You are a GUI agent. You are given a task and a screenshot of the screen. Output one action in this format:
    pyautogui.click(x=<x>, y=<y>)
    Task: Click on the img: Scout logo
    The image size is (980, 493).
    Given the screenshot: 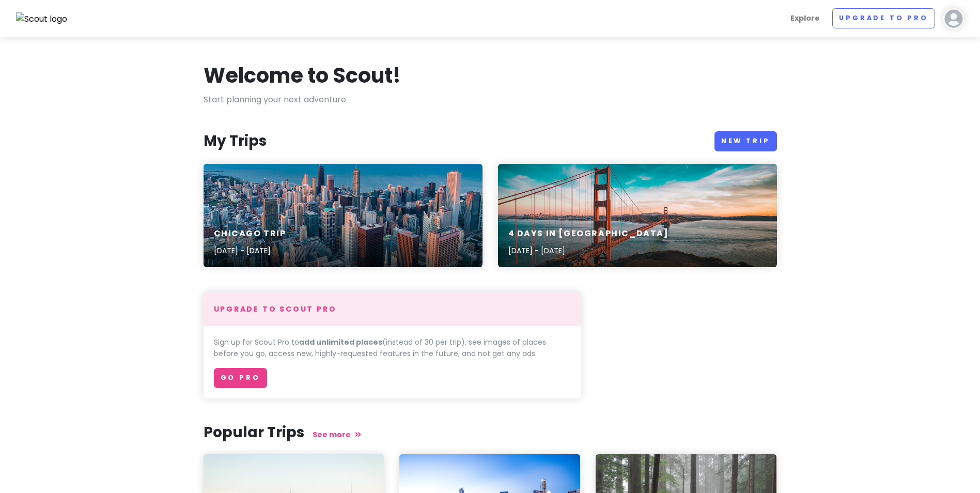 What is the action you would take?
    pyautogui.click(x=42, y=19)
    